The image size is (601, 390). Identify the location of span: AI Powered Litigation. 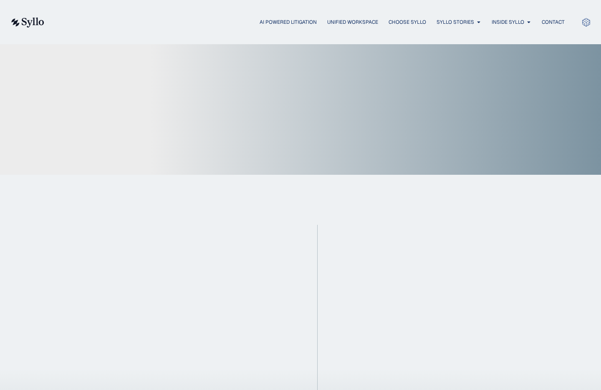
(288, 22).